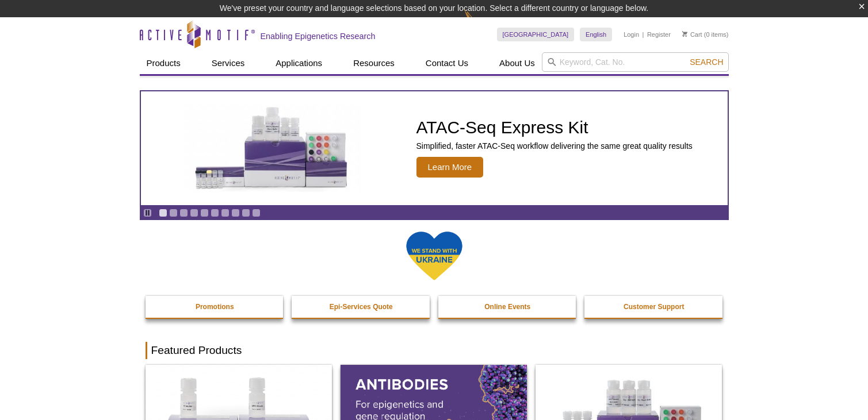  I want to click on a: Go to slide 3, so click(183, 213).